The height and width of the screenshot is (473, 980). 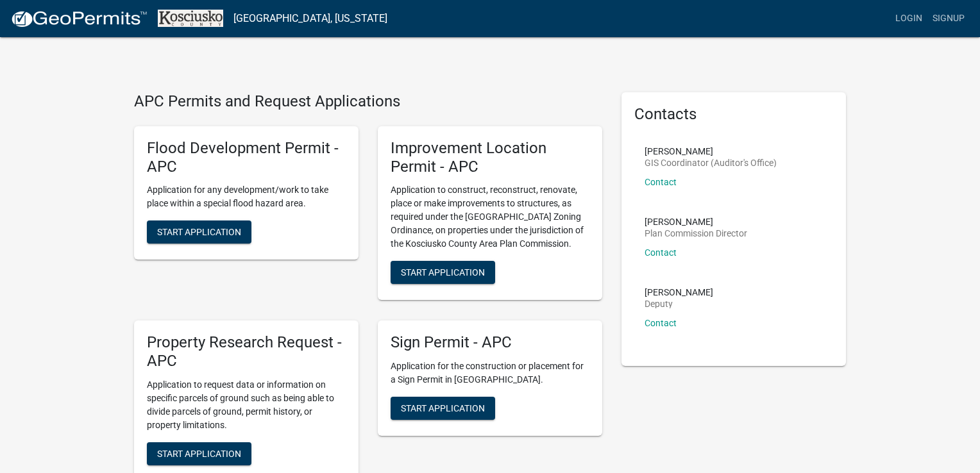 What do you see at coordinates (733, 114) in the screenshot?
I see `h5: Contacts` at bounding box center [733, 114].